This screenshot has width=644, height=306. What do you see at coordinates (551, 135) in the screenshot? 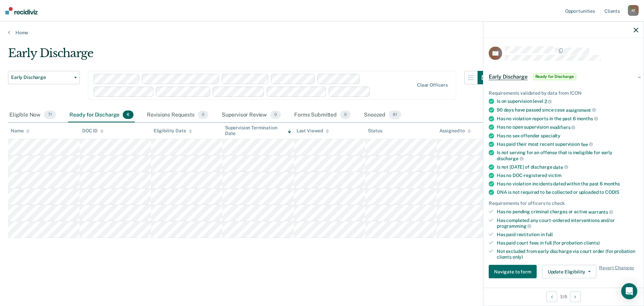
I see `span: specialty` at bounding box center [551, 135].